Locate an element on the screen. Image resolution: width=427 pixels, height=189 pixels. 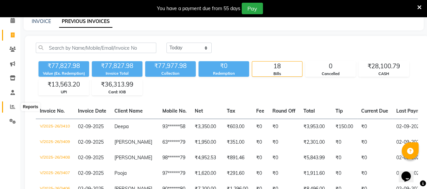
div: ₹77,977.98 is located at coordinates (171, 66).